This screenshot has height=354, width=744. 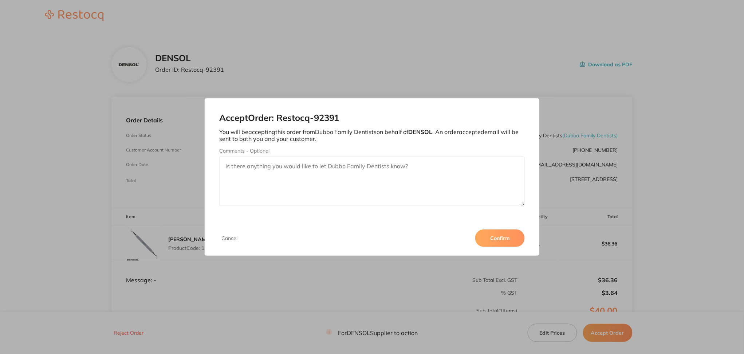 I want to click on button: Confirm, so click(x=500, y=238).